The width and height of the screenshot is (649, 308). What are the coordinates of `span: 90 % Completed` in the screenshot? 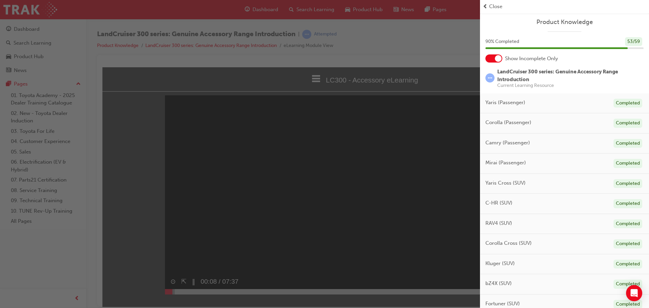 It's located at (502, 42).